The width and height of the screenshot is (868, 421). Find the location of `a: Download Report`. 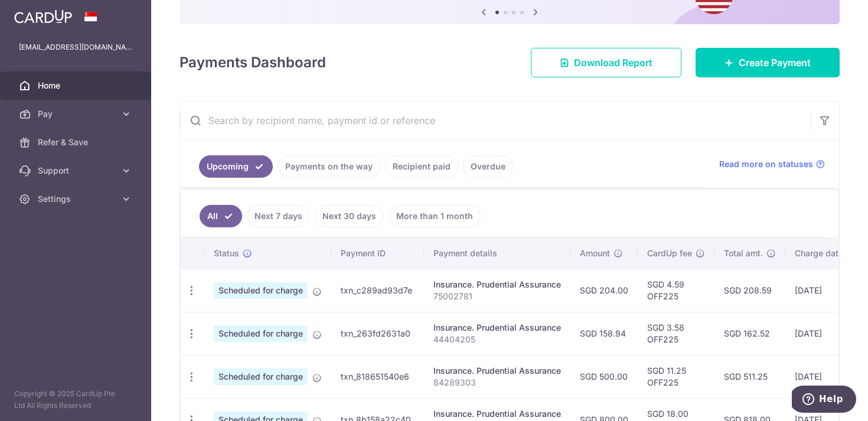

a: Download Report is located at coordinates (606, 62).